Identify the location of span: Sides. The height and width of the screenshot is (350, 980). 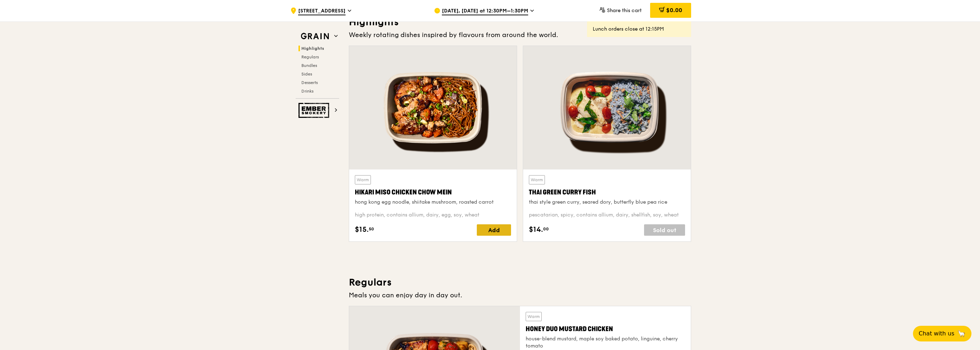
(307, 74).